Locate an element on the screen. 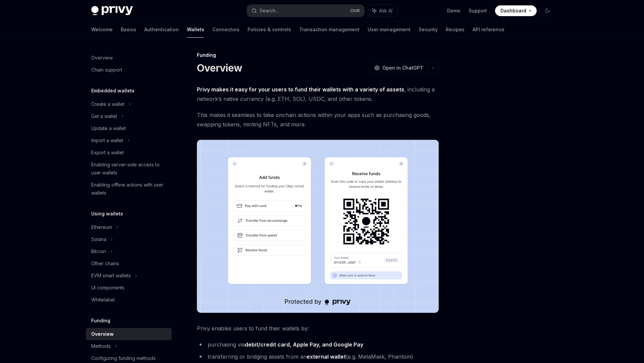 Image resolution: width=644 pixels, height=363 pixels. div: Get a wallet is located at coordinates (104, 116).